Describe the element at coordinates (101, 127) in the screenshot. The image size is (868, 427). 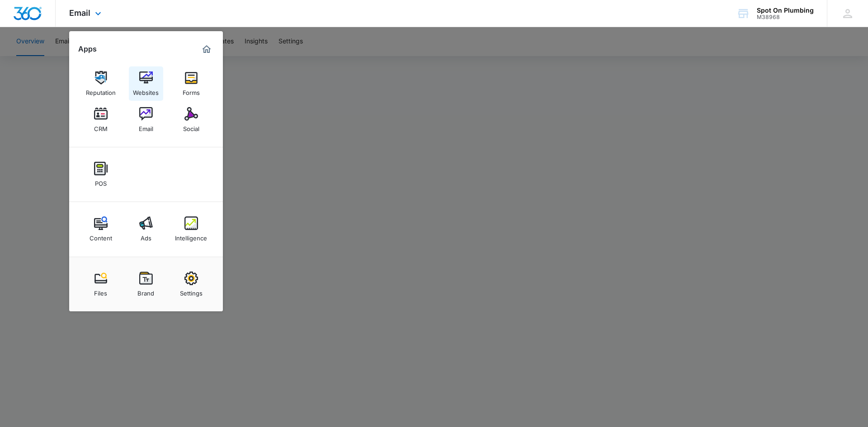
I see `div: CRM` at that location.